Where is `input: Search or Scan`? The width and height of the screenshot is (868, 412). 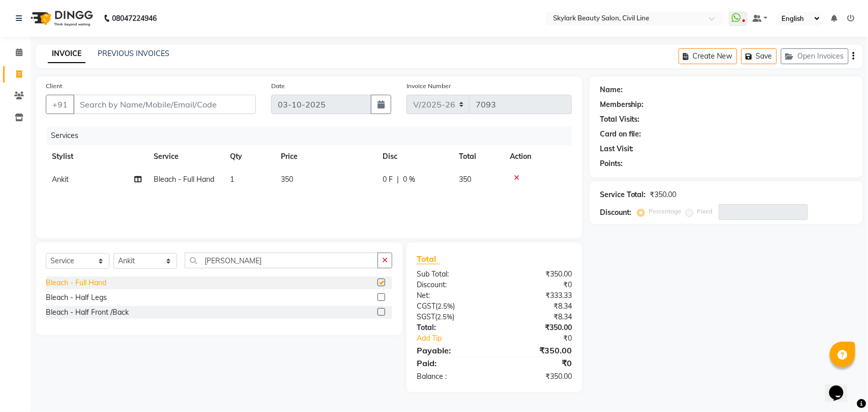 input: Search or Scan is located at coordinates (281, 260).